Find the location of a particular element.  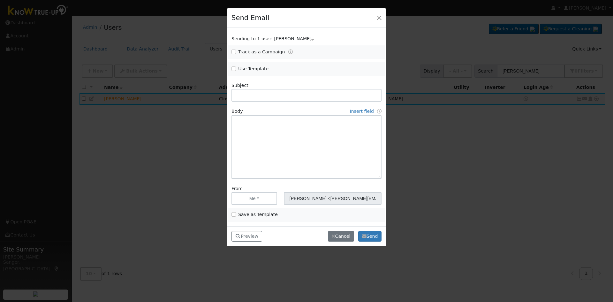

button: Me is located at coordinates (254, 198).